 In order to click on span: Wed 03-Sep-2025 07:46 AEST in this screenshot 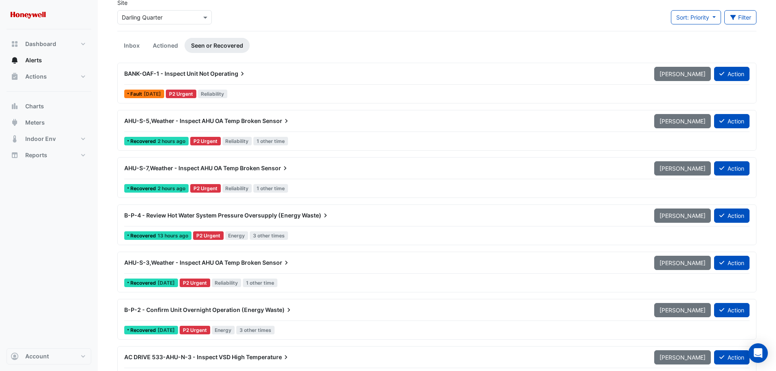, I will do `click(166, 283)`.